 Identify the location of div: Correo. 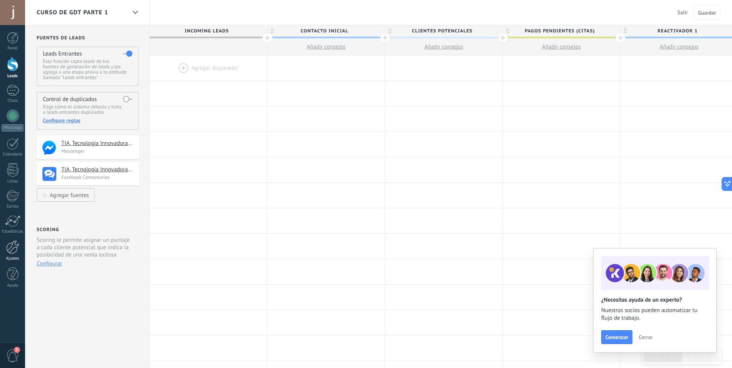
(13, 207).